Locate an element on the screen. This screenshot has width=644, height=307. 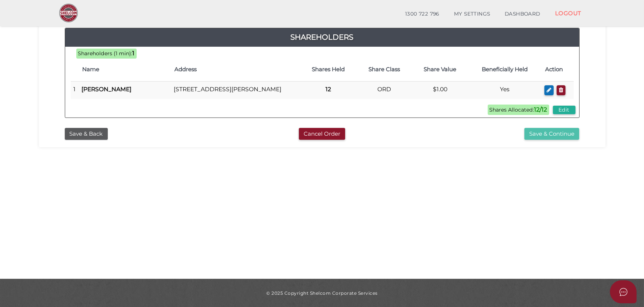
span: Shares Allocated: is located at coordinates (519, 110).